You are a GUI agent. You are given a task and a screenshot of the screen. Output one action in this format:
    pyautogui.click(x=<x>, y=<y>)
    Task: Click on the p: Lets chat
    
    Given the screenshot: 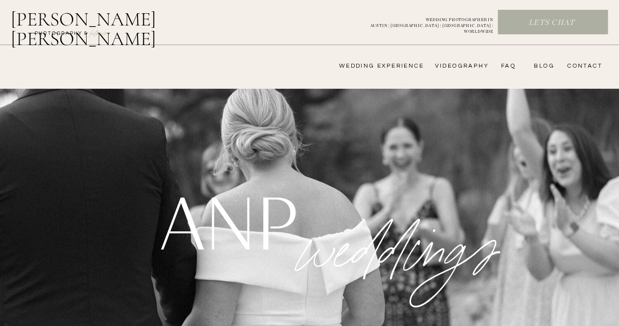 What is the action you would take?
    pyautogui.click(x=552, y=23)
    